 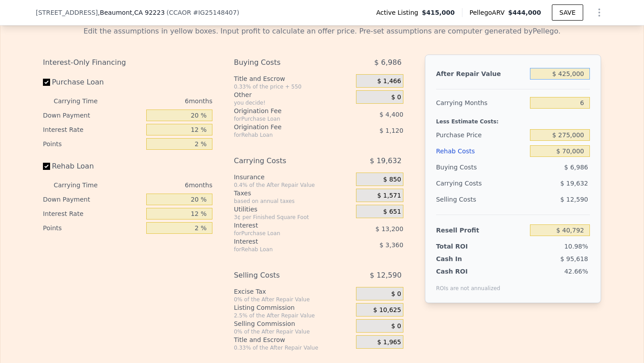 I want to click on div: Total ROI, so click(x=464, y=246).